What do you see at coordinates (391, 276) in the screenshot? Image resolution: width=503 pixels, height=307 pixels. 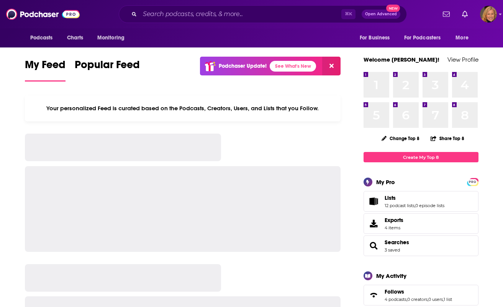 I see `div: My Activity` at bounding box center [391, 276].